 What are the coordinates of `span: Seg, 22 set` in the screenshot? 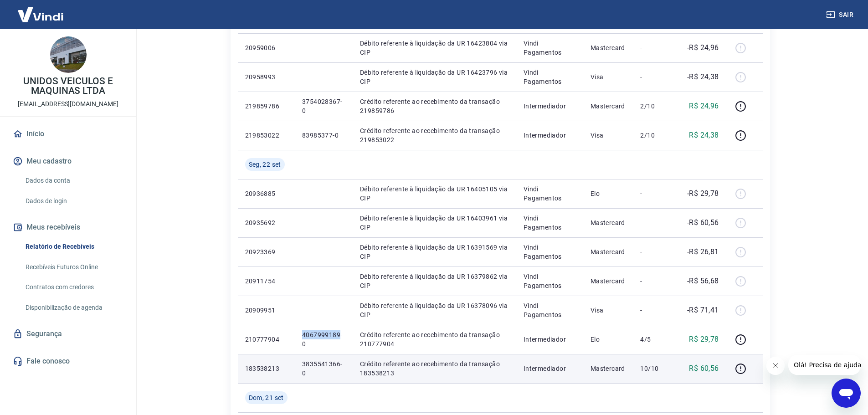 It's located at (265, 164).